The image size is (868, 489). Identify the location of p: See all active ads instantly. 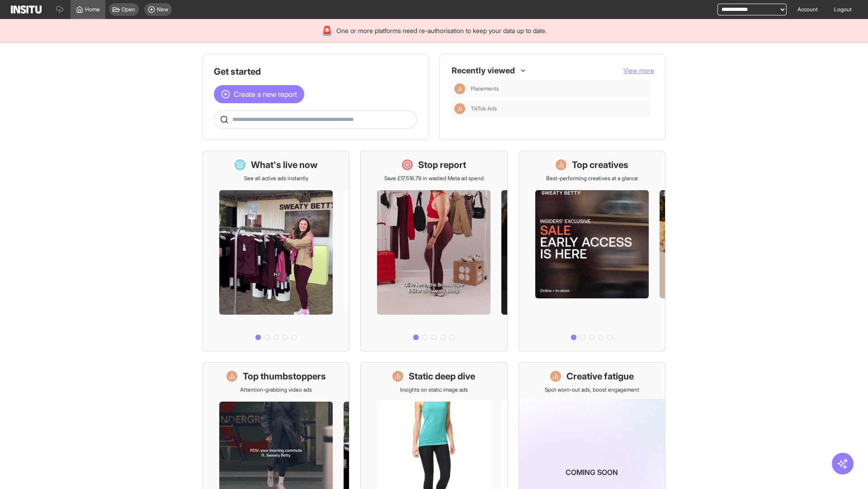
(277, 178).